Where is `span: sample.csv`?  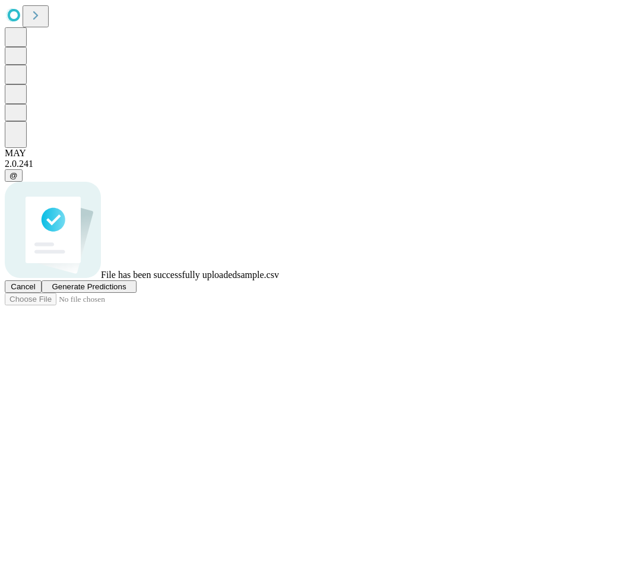 span: sample.csv is located at coordinates (258, 274).